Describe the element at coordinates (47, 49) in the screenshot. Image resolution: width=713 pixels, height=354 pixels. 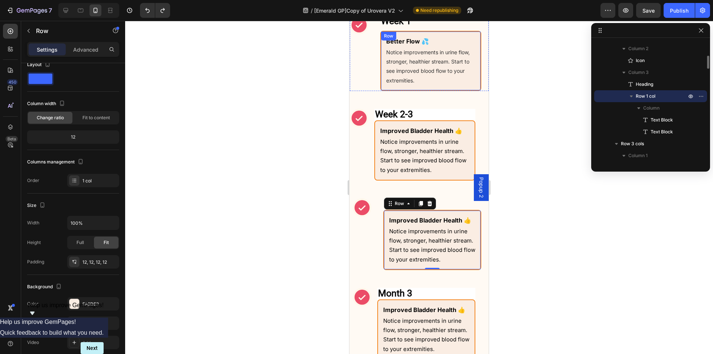
I see `p: Settings` at that location.